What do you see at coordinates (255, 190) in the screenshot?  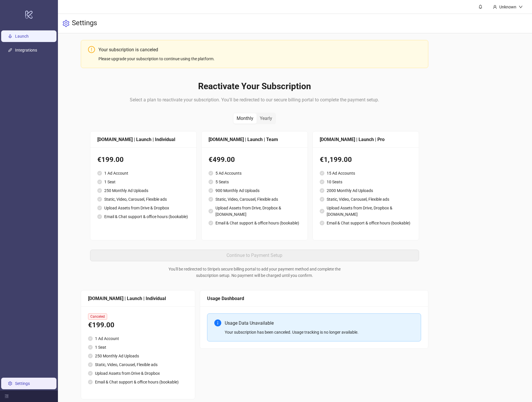 I see `li: 900 Monthly Ad Uploads` at bounding box center [255, 190].